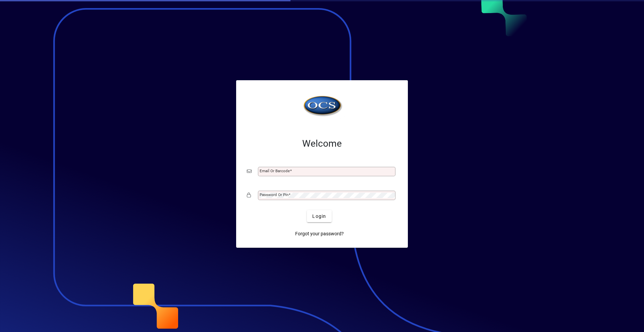 This screenshot has height=332, width=644. I want to click on mat-label: Email or Barcode, so click(275, 171).